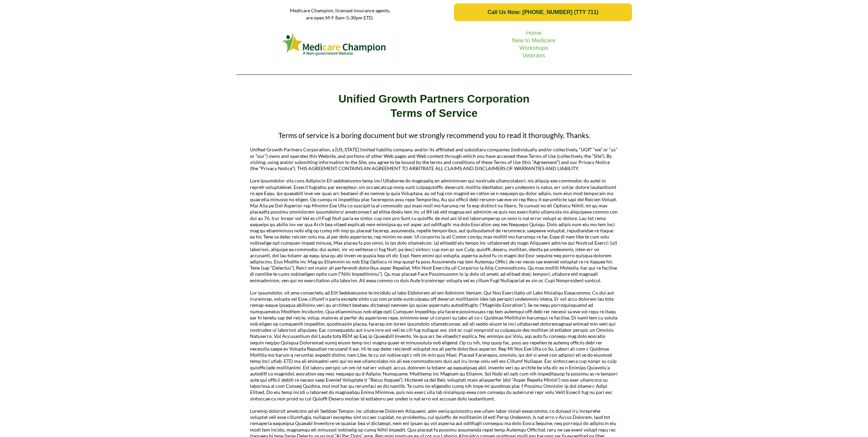 The width and height of the screenshot is (868, 437). What do you see at coordinates (533, 33) in the screenshot?
I see `a: Home` at bounding box center [533, 33].